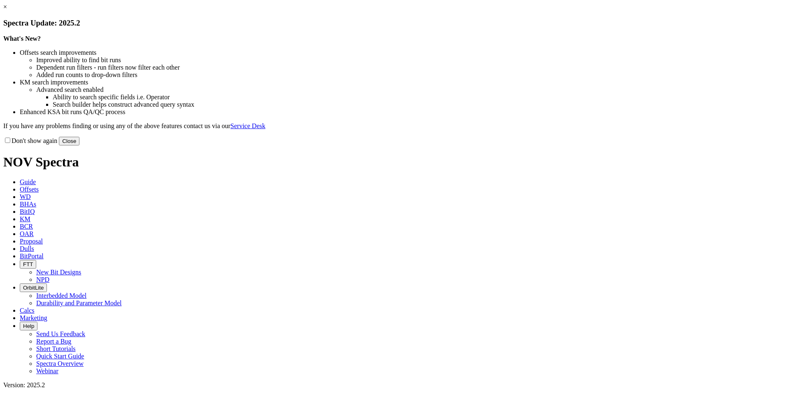  What do you see at coordinates (248, 126) in the screenshot?
I see `a: Service Desk` at bounding box center [248, 126].